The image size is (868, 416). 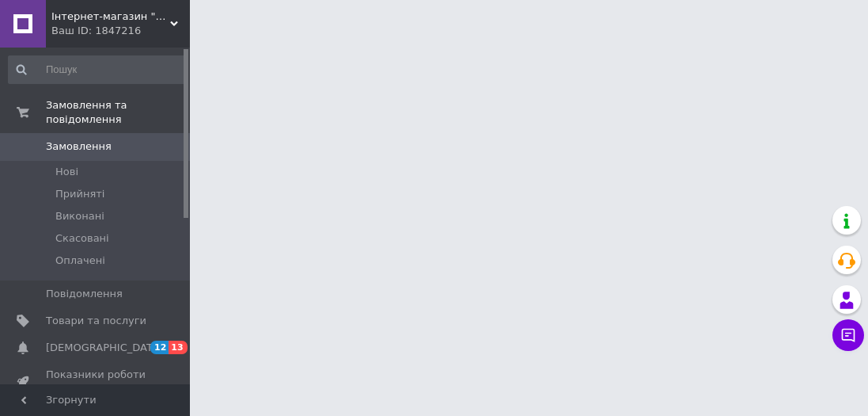 What do you see at coordinates (84, 294) in the screenshot?
I see `span: Повідомлення` at bounding box center [84, 294].